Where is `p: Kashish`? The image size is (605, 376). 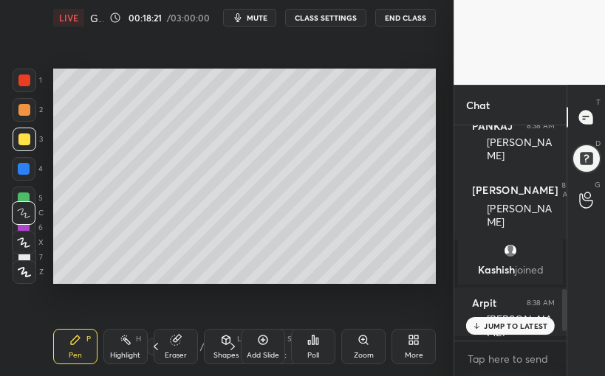 p: Kashish is located at coordinates (510, 270).